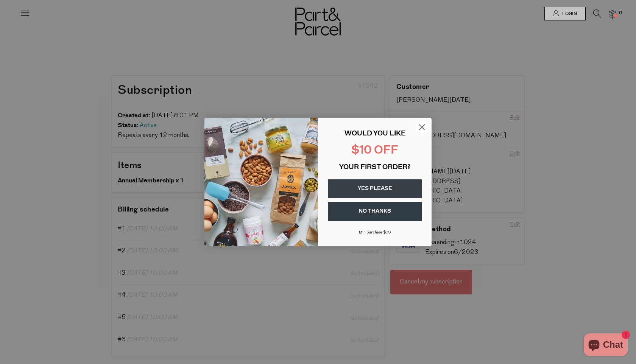 The height and width of the screenshot is (364, 636). I want to click on button: NO THANKS, so click(375, 212).